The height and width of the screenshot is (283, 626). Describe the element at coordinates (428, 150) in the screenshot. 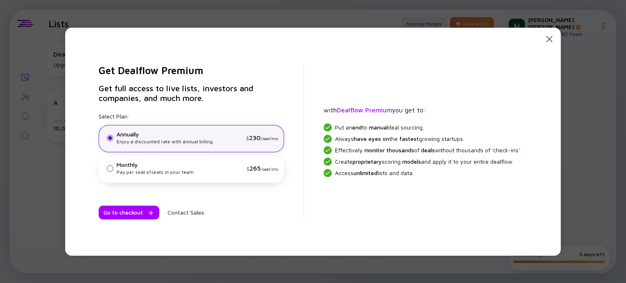

I see `span: Effectively of without thousands of 'check-ins'.` at that location.